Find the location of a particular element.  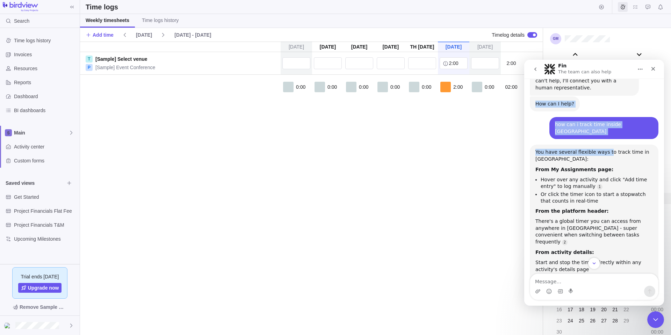

span: 28 is located at coordinates (616, 321).